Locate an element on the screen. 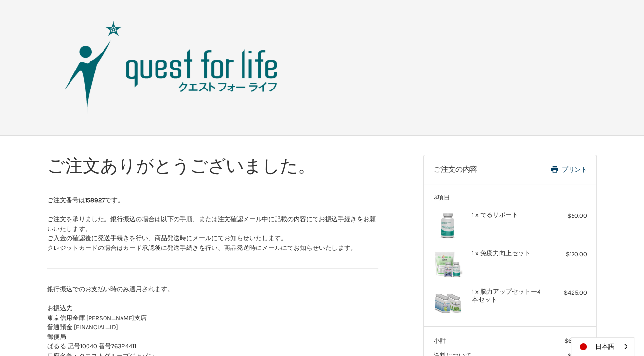 The image size is (644, 356). aside: Language selected: 日本語 is located at coordinates (602, 346).